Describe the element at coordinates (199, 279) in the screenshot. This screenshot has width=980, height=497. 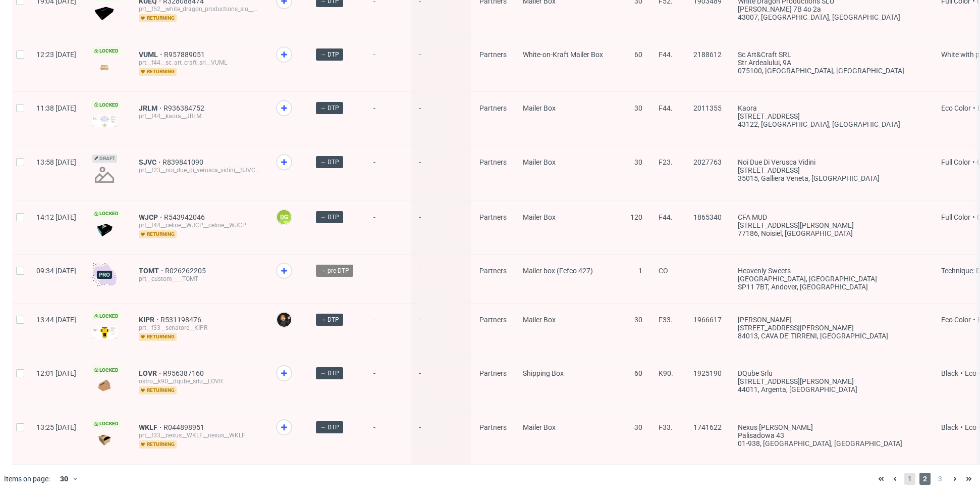
I see `div: prt__custom____TOMT` at that location.